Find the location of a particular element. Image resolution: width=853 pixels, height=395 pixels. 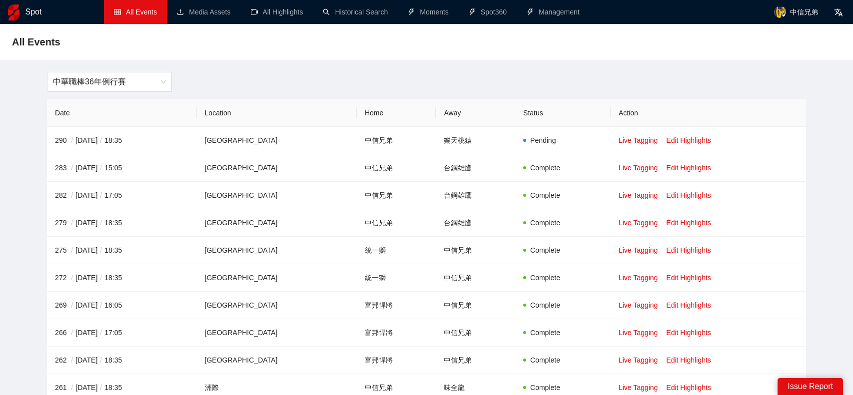

span: Pending is located at coordinates (543, 140).